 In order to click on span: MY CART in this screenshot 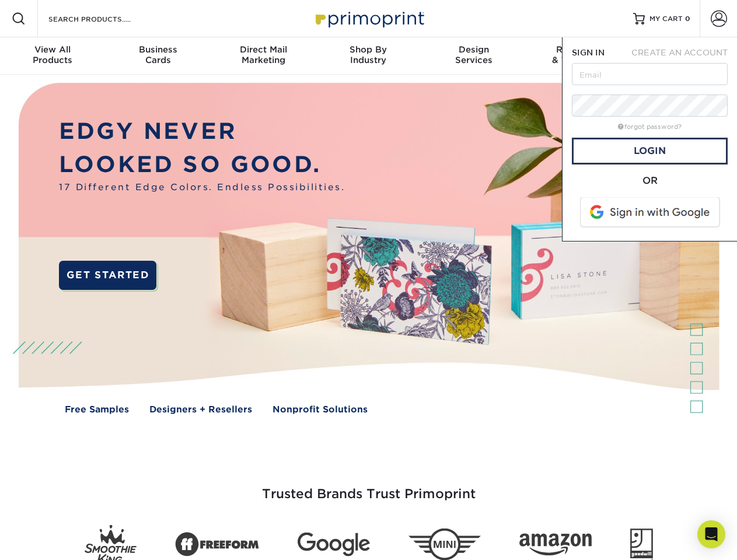, I will do `click(666, 19)`.